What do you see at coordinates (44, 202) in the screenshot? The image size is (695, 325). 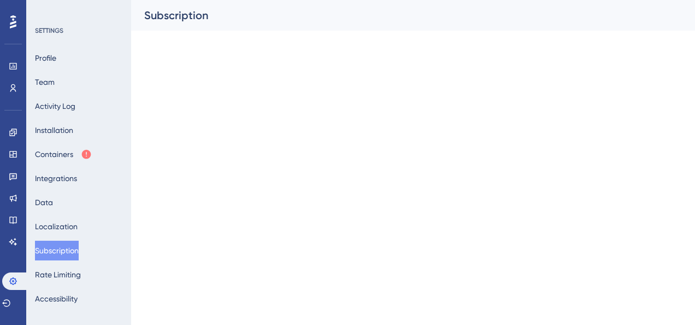 I see `button: Data` at bounding box center [44, 202].